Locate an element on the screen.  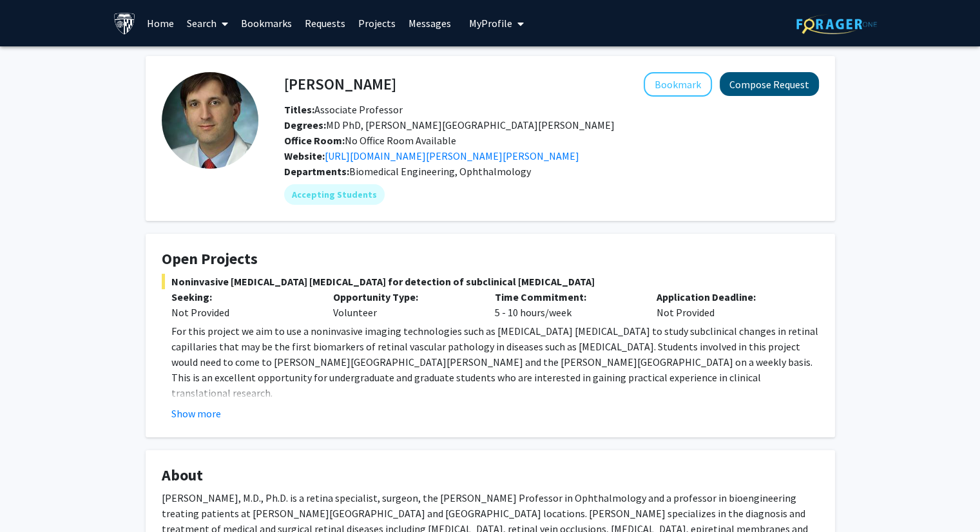
p: Time Commitment: is located at coordinates (565, 297).